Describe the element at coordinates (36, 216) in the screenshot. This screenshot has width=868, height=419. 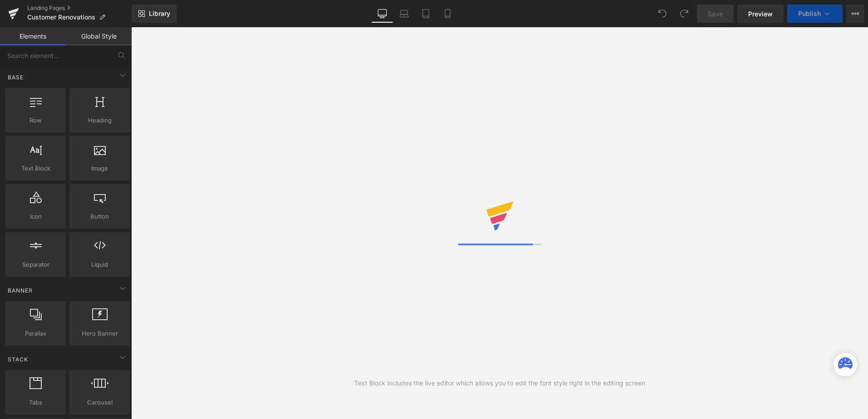
I see `span: Icon` at that location.